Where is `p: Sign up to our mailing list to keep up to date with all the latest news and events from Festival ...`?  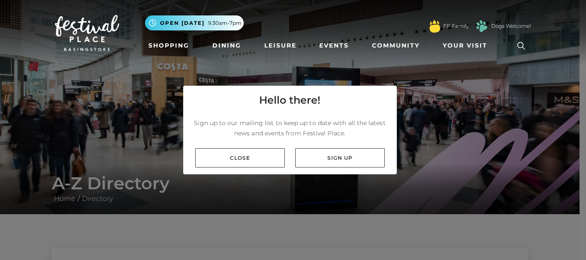 p: Sign up to our mailing list to keep up to date with all the latest news and events from Festival ... is located at coordinates (290, 128).